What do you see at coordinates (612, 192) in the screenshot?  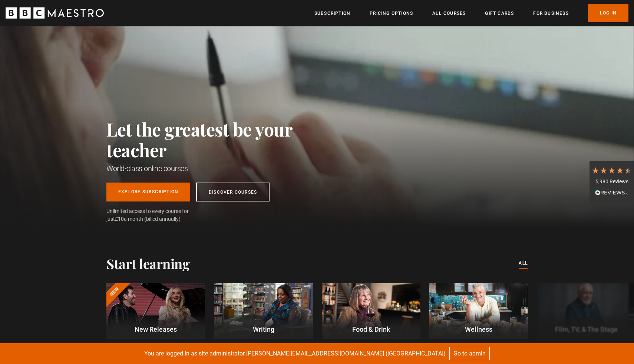 I see `div: REVIEWS.io` at bounding box center [612, 192].